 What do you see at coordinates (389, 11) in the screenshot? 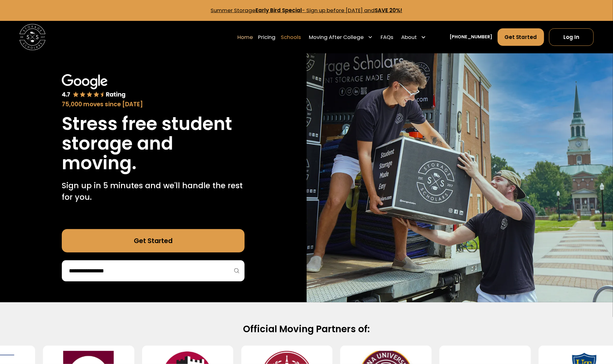
I see `strong: SAVE 20%!` at bounding box center [389, 11].